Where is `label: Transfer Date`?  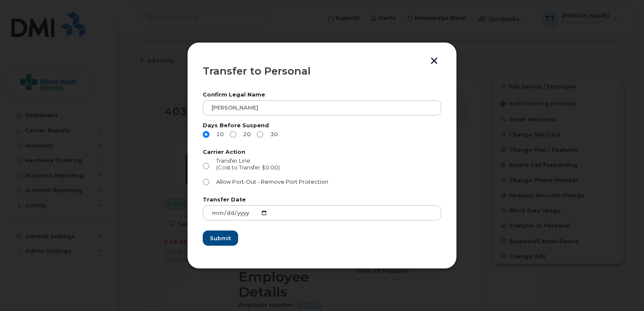 label: Transfer Date is located at coordinates (322, 200).